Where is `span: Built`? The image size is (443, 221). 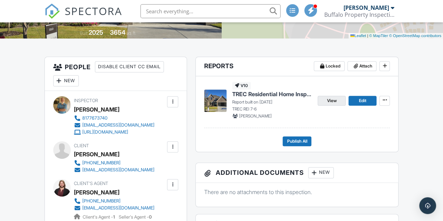
span: Built is located at coordinates (84, 33).